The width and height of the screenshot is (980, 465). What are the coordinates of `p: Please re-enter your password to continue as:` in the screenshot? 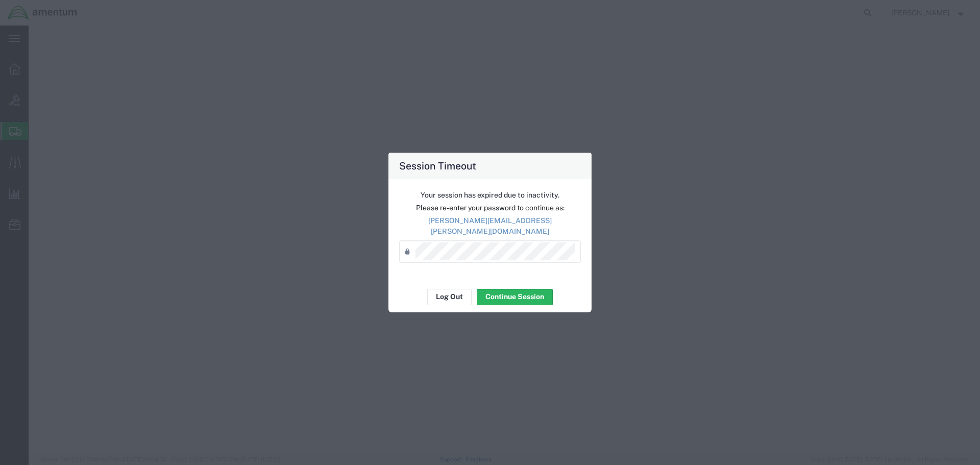 It's located at (490, 208).